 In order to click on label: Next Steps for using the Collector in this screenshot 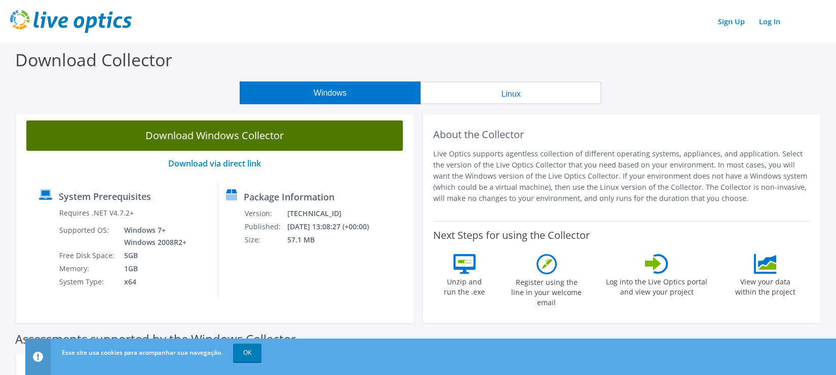, I will do `click(511, 236)`.